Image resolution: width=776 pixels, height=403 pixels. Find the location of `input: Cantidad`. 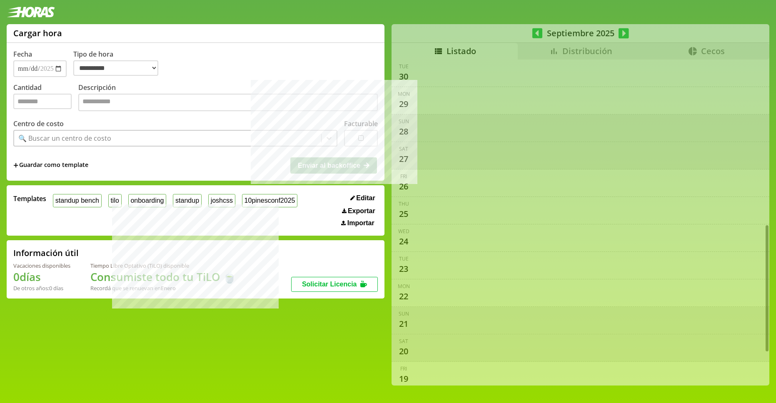

input: Cantidad is located at coordinates (42, 101).